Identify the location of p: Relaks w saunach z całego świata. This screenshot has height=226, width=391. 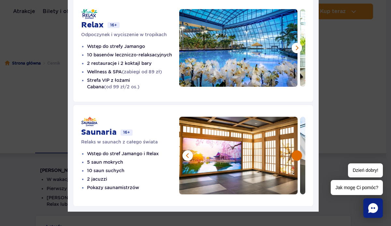
(130, 142).